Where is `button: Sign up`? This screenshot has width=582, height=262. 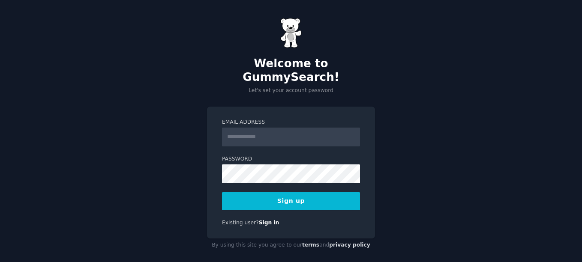 button: Sign up is located at coordinates (291, 201).